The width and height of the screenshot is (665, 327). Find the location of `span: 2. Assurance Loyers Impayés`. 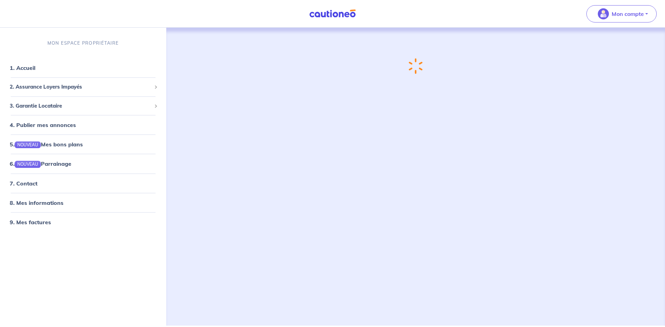

span: 2. Assurance Loyers Impayés is located at coordinates (80, 87).